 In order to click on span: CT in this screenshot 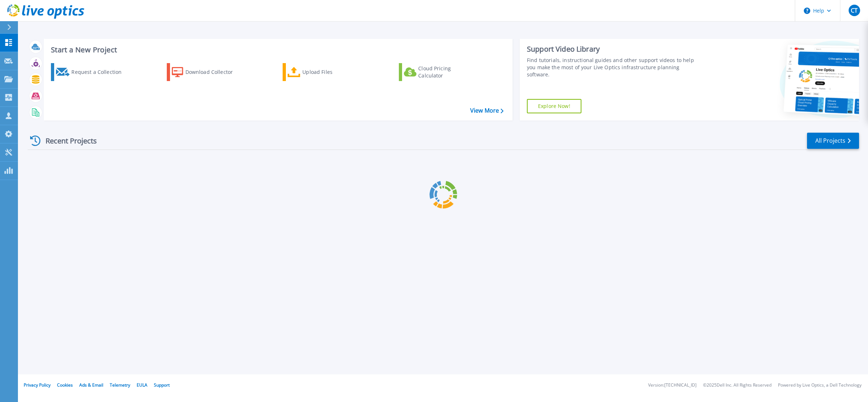, I will do `click(855, 10)`.